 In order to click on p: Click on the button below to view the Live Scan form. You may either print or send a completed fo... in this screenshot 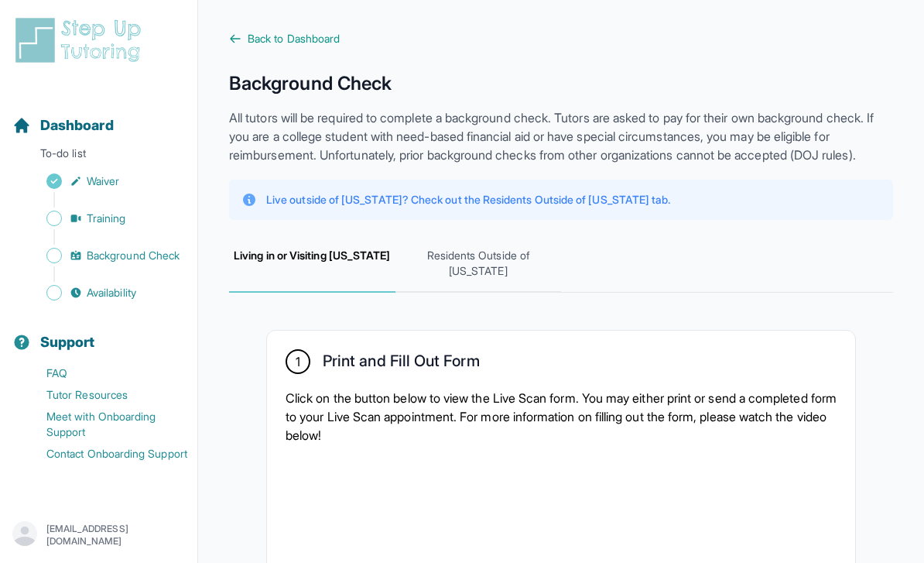, I will do `click(561, 417)`.